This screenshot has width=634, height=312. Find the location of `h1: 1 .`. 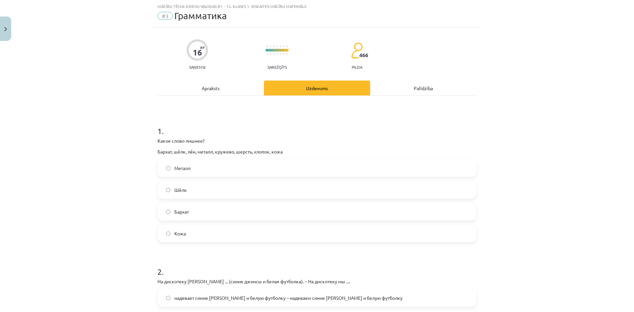

h1: 1 . is located at coordinates (317, 125).